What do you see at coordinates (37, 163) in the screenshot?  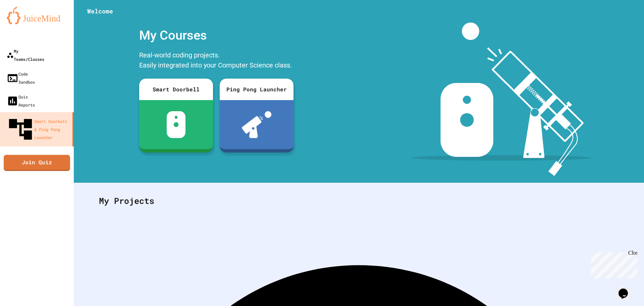 I see `a: Join Quiz` at bounding box center [37, 163].